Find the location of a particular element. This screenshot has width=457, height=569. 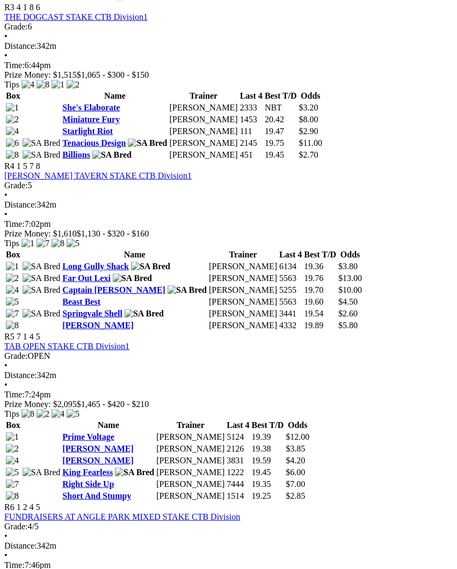

th: Best T/D is located at coordinates (320, 255).